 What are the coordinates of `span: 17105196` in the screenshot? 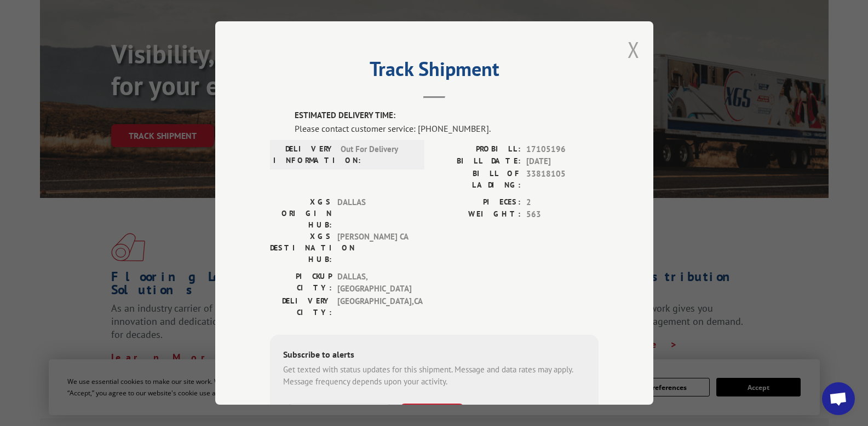 It's located at (563, 150).